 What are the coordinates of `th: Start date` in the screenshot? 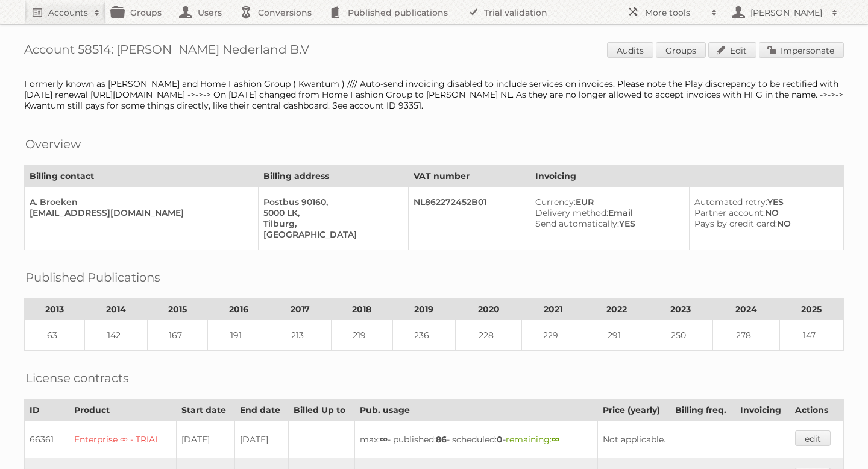 It's located at (205, 410).